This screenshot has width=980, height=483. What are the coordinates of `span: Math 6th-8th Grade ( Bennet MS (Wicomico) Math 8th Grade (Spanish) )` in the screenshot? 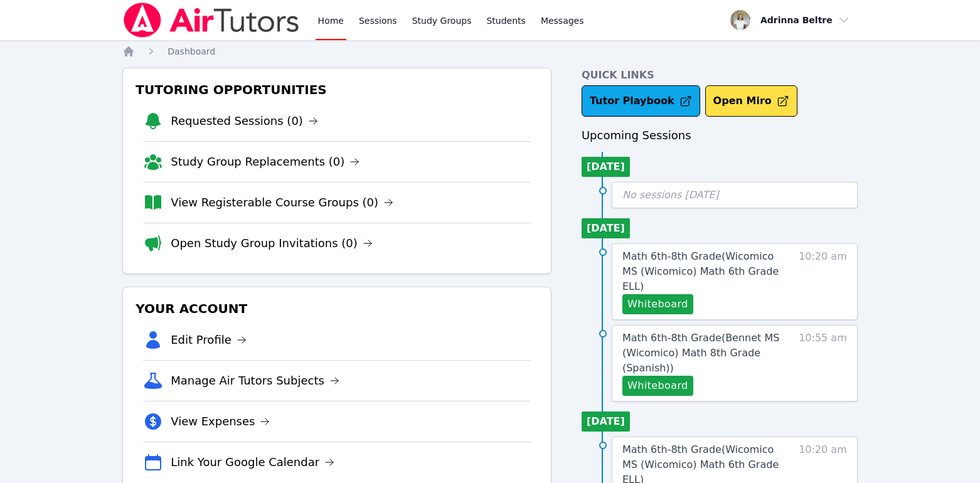 It's located at (701, 353).